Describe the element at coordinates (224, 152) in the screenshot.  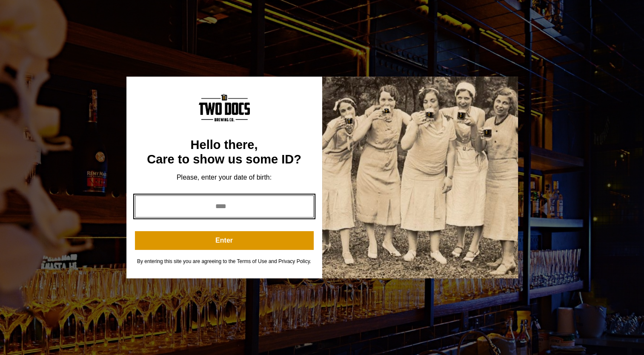
I see `div: Hello there, Care to show us some ID?` at that location.